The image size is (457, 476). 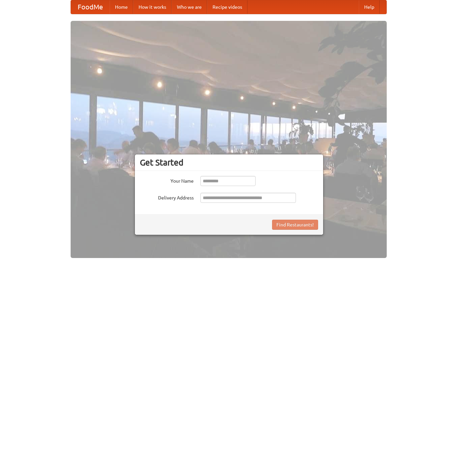 I want to click on label: Delivery Address, so click(x=167, y=197).